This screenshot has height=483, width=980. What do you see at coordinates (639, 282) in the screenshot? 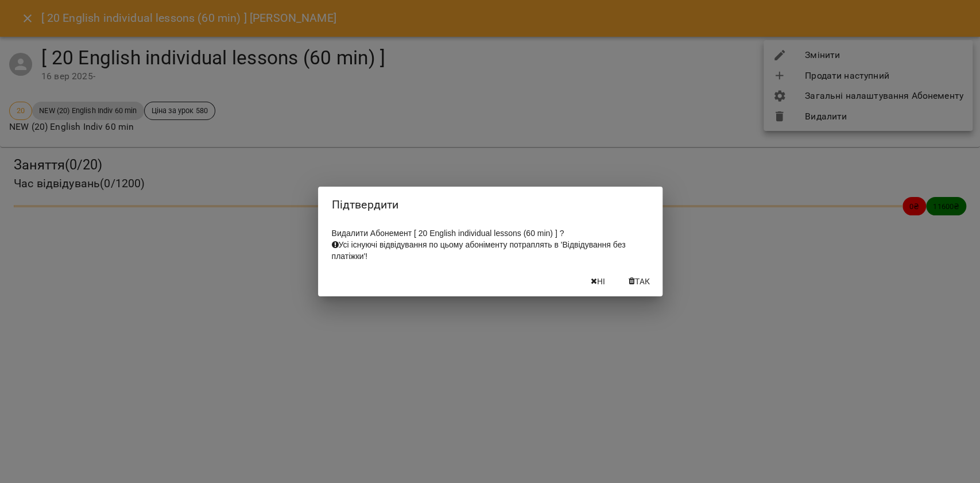
I see `button: Так` at bounding box center [639, 282].